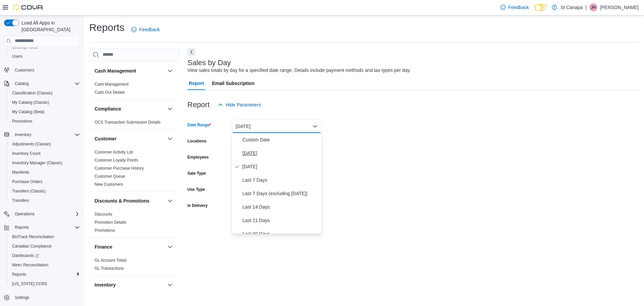  Describe the element at coordinates (42, 70) in the screenshot. I see `button: Customers` at that location.